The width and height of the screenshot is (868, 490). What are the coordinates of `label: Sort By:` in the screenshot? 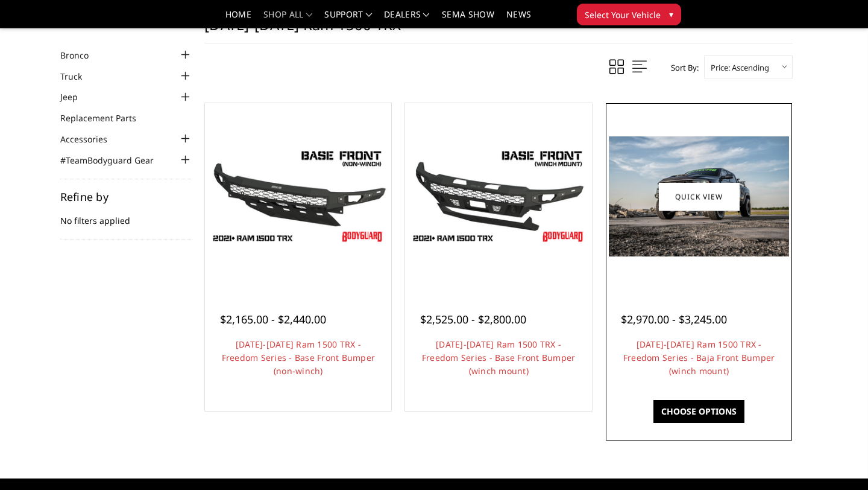 It's located at (682, 68).